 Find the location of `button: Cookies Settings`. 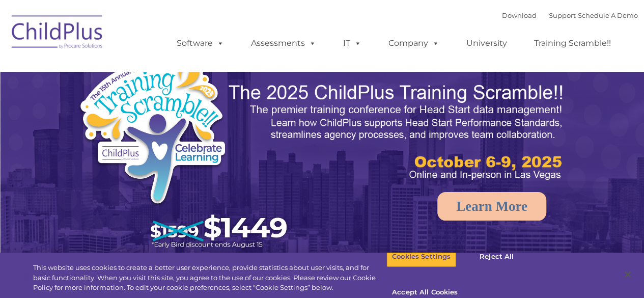

button: Cookies Settings is located at coordinates (421, 257).